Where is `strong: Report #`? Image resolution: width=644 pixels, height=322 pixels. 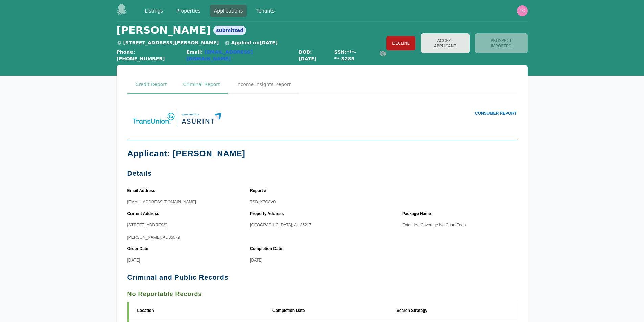
strong: Report # is located at coordinates (259, 191).